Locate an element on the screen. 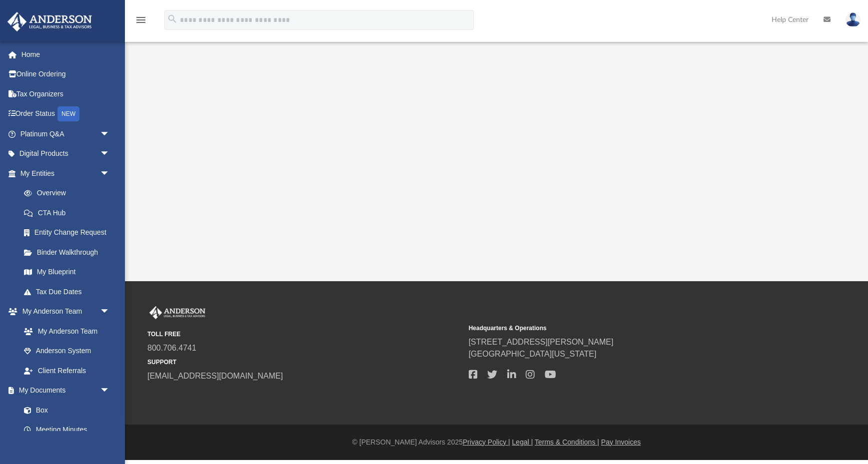 The image size is (868, 464). img: User Pic is located at coordinates (853, 20).